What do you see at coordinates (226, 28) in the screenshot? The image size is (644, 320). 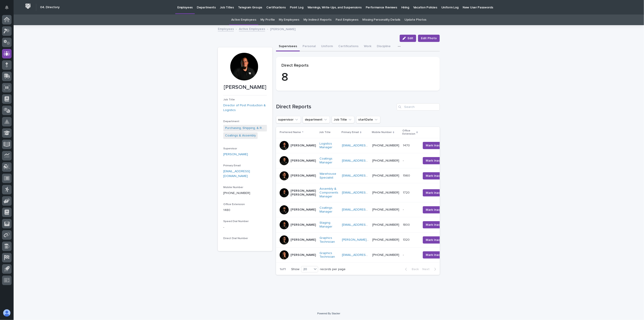 I see `a: Employees` at bounding box center [226, 28].